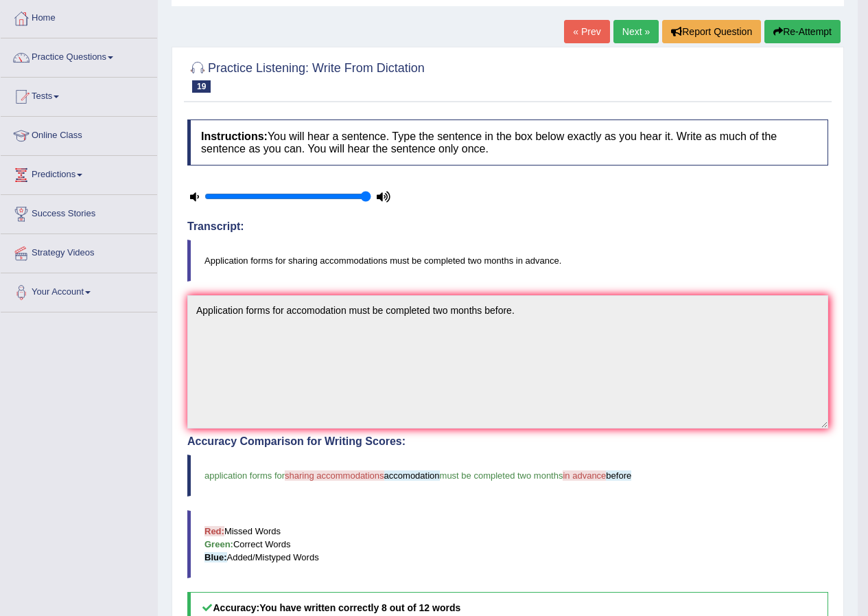  Describe the element at coordinates (216, 557) in the screenshot. I see `b: Blue:` at that location.